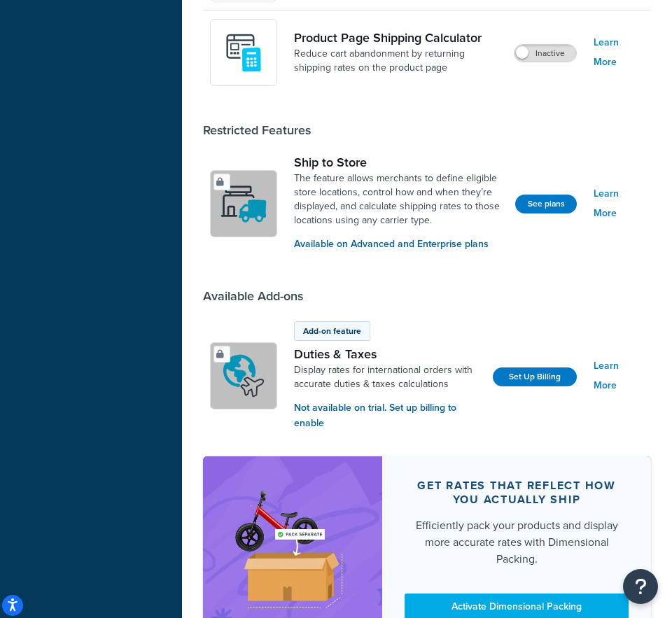 The image size is (672, 618). What do you see at coordinates (517, 493) in the screenshot?
I see `div: Get rates that reflect how you actually ship` at bounding box center [517, 493].